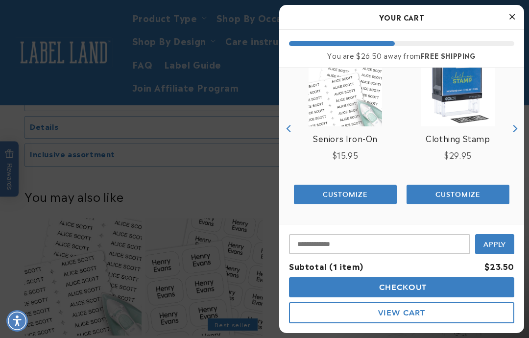 The image size is (529, 338). What do you see at coordinates (402, 287) in the screenshot?
I see `button: Checkout` at bounding box center [402, 287].